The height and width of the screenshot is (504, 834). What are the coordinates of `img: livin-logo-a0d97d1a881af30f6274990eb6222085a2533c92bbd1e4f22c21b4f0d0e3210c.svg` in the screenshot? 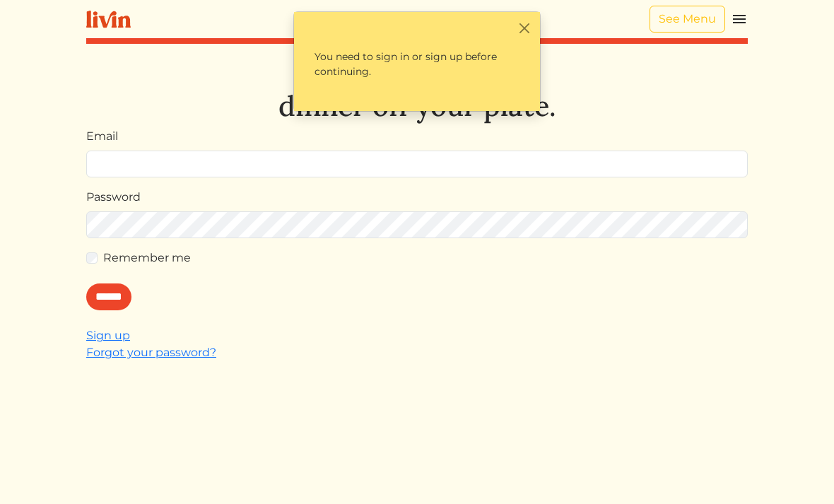 It's located at (108, 19).